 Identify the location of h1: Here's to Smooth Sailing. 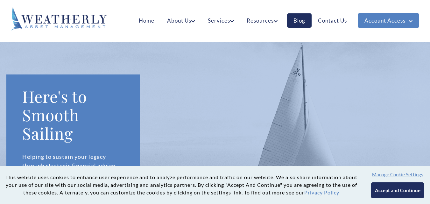
(73, 115).